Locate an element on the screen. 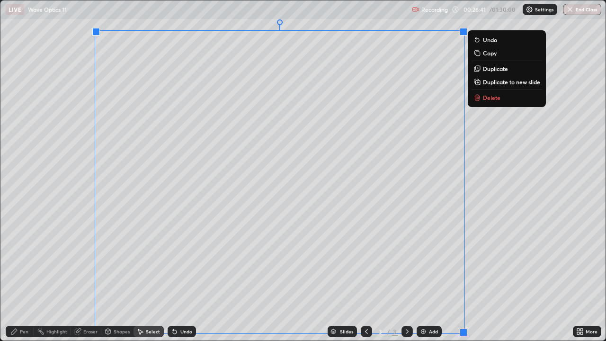  div: Add is located at coordinates (433, 331).